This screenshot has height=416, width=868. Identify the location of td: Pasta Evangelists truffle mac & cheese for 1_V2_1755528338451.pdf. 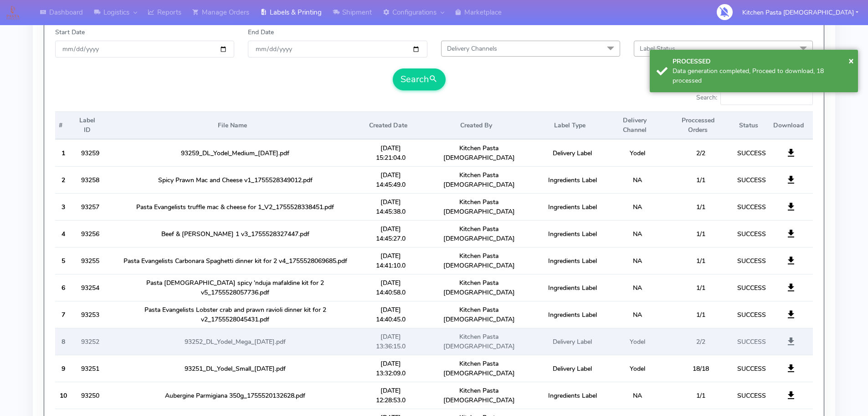
(235, 206).